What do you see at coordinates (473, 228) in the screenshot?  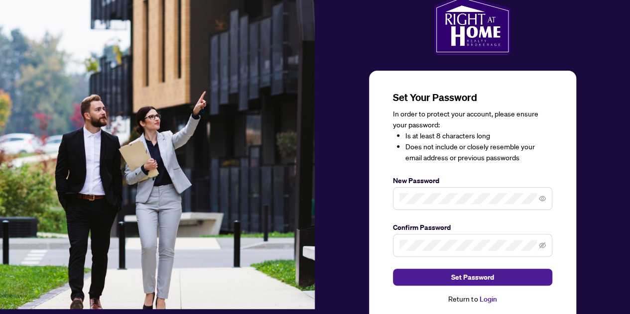 I see `label: Confirm Password` at bounding box center [473, 228].